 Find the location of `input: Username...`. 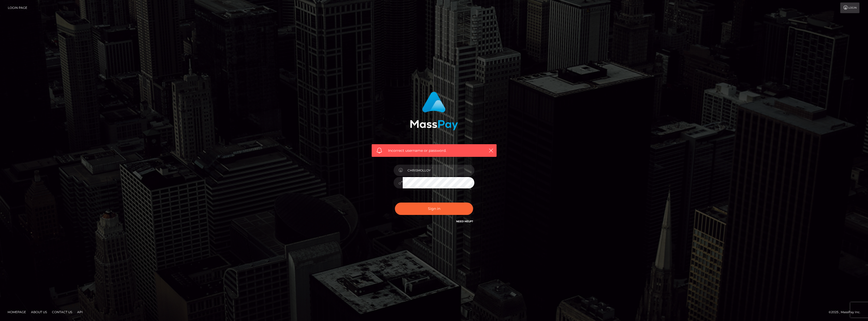

input: Username... is located at coordinates (439, 170).